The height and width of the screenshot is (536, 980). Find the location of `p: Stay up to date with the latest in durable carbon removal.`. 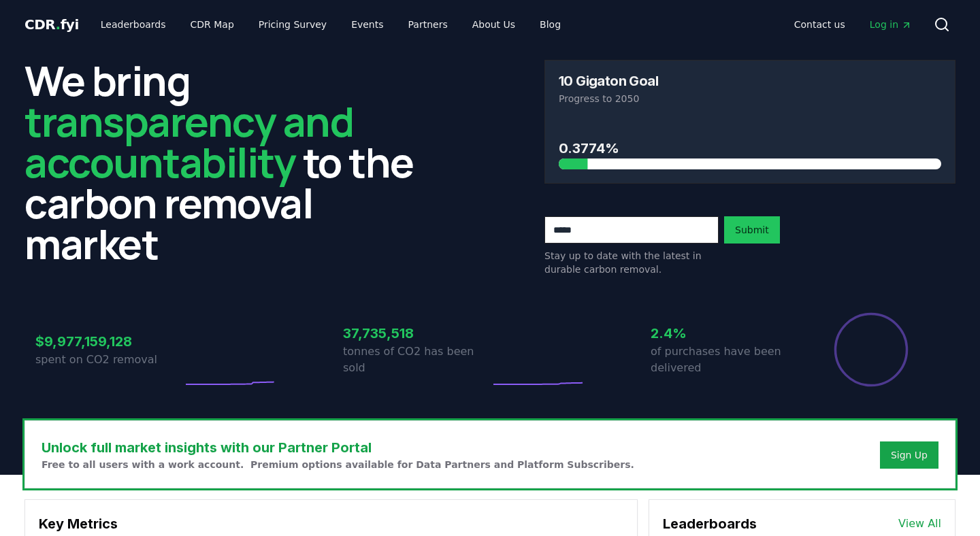

p: Stay up to date with the latest in durable carbon removal. is located at coordinates (631, 262).